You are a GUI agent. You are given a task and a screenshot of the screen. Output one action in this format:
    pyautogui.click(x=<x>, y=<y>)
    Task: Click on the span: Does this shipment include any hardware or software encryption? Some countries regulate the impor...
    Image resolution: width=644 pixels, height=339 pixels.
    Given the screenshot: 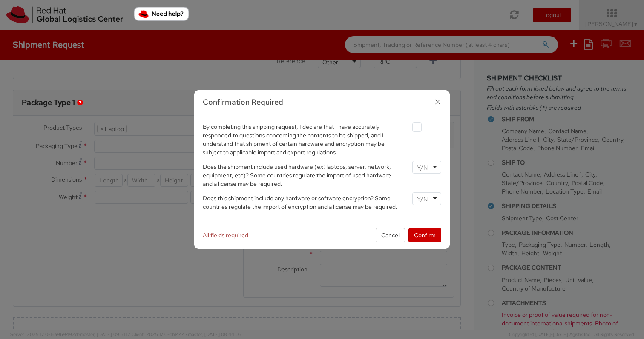 What is the action you would take?
    pyautogui.click(x=300, y=203)
    